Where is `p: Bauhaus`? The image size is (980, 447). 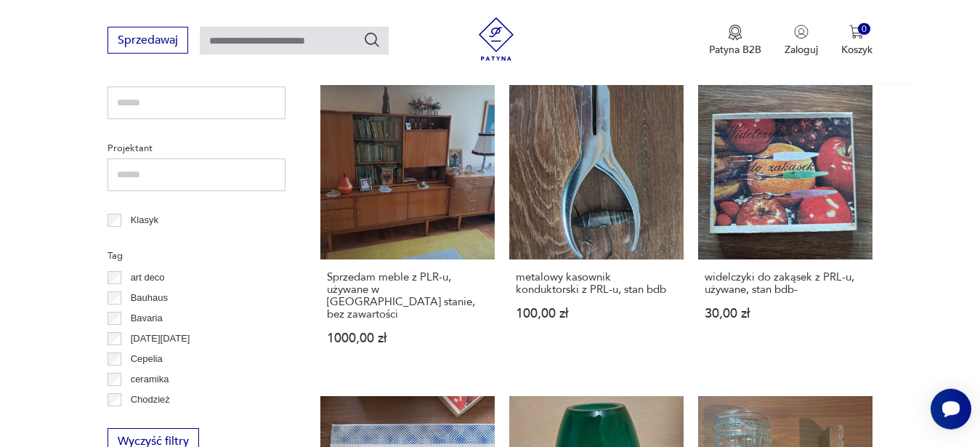 p: Bauhaus is located at coordinates (149, 298).